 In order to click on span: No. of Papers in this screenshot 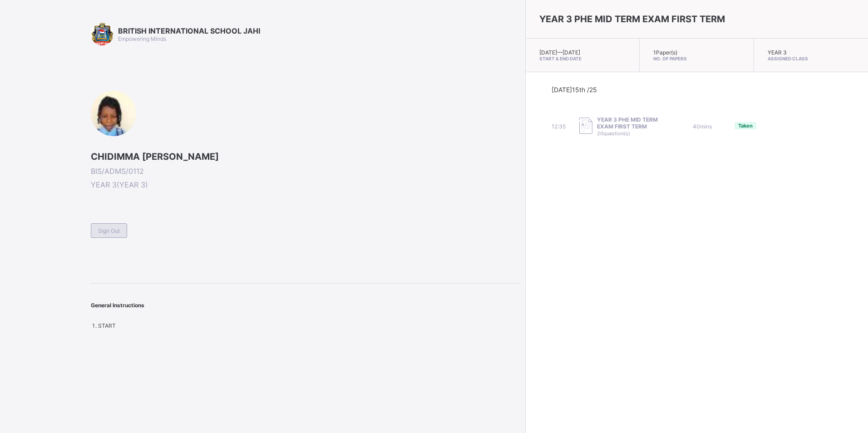, I will do `click(697, 59)`.